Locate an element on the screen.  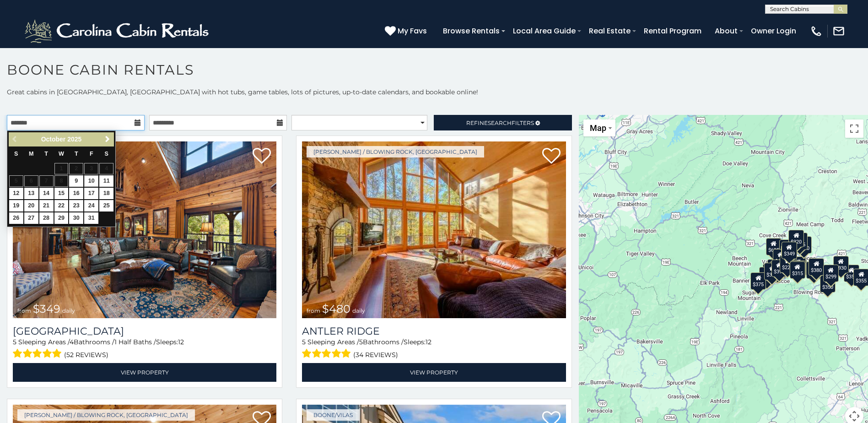
span: October is located at coordinates (54, 139).